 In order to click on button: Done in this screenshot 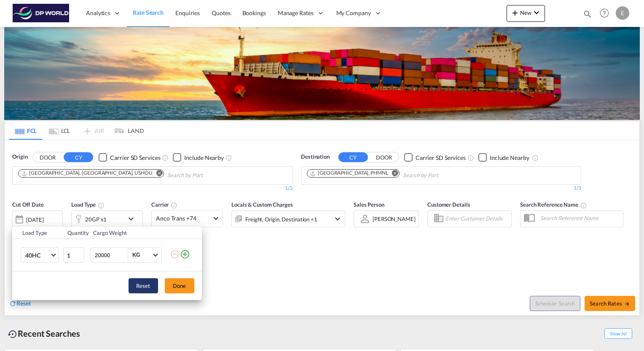, I will do `click(180, 286)`.